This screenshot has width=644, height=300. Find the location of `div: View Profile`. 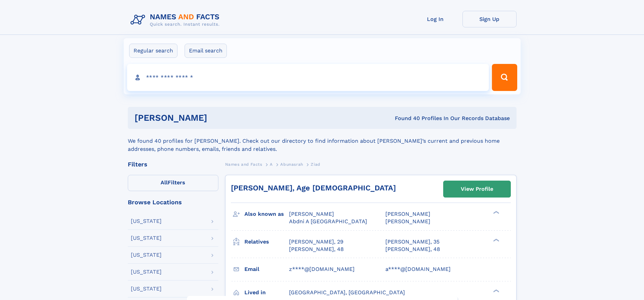

div: View Profile is located at coordinates (477, 189).